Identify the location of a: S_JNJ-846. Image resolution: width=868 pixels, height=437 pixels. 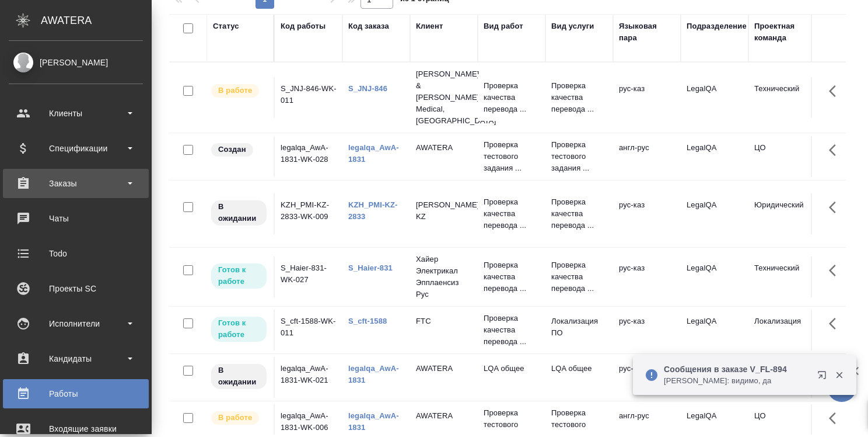
(368, 88).